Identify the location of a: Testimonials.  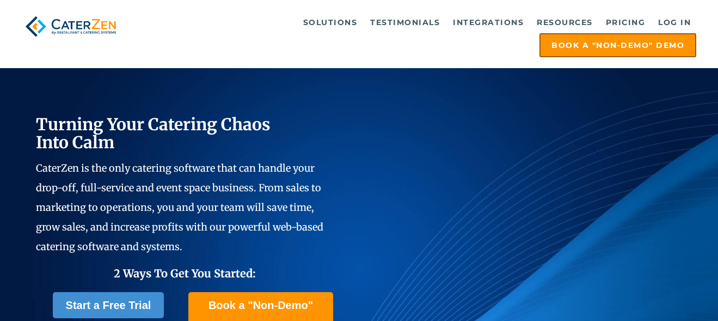
(405, 22).